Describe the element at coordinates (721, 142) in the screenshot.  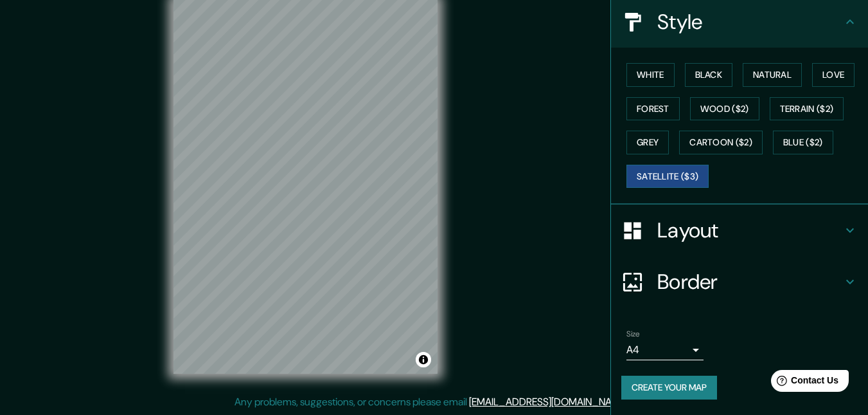
I see `button: Cartoon ($2)` at that location.